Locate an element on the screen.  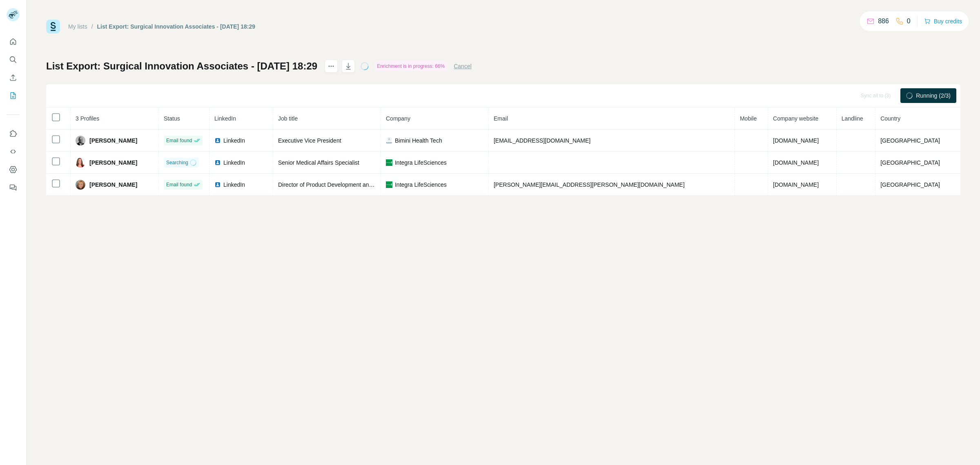
span: Country is located at coordinates (890, 118).